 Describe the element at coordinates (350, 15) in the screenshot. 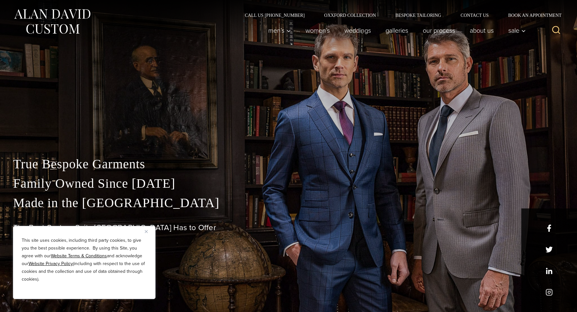

I see `a: Oxxford Collection` at that location.